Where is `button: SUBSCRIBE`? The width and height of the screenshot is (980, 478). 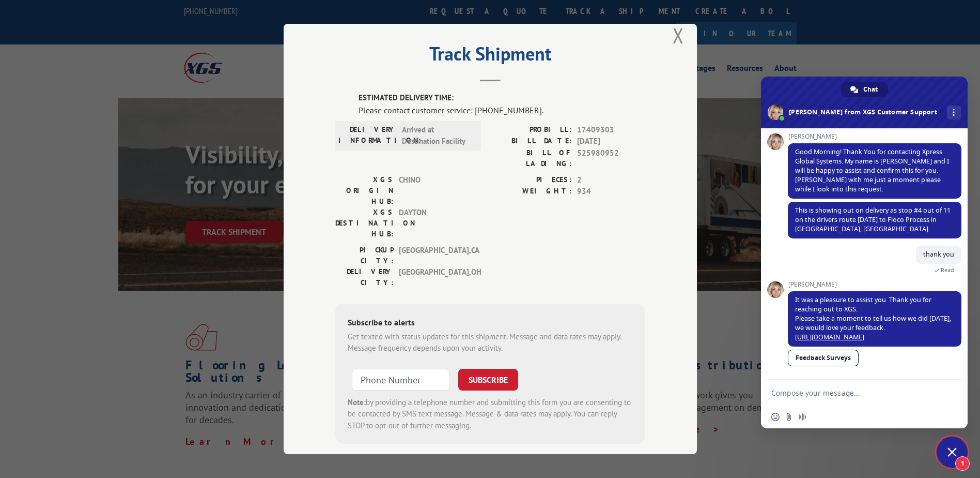
button: SUBSCRIBE is located at coordinates (488, 379).